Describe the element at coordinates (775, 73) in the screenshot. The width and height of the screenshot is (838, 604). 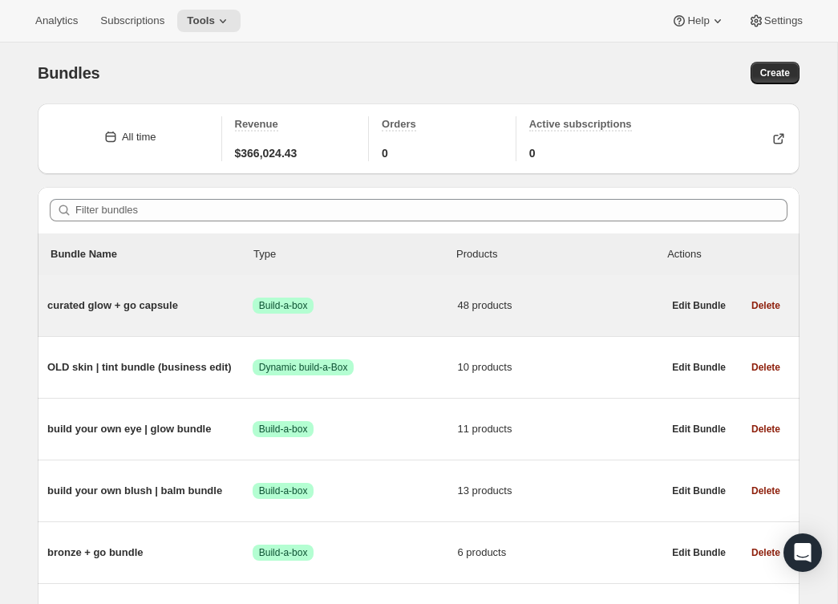
I see `span: Create` at that location.